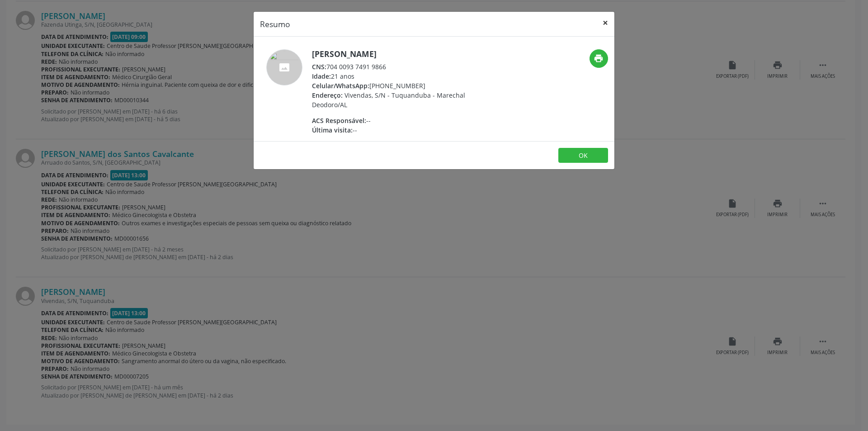 The image size is (868, 431). Describe the element at coordinates (399, 76) in the screenshot. I see `div: 21 anos` at that location.